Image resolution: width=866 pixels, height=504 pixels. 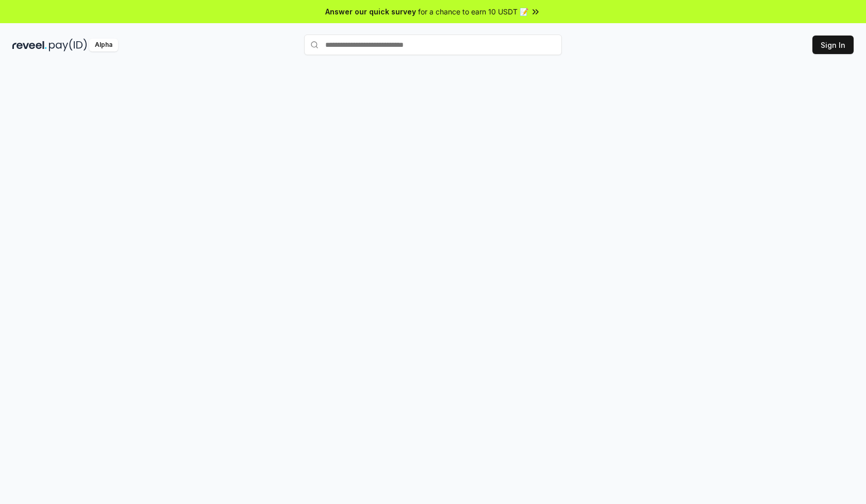 I want to click on span: for a chance to earn 10 USDT 📝, so click(x=473, y=11).